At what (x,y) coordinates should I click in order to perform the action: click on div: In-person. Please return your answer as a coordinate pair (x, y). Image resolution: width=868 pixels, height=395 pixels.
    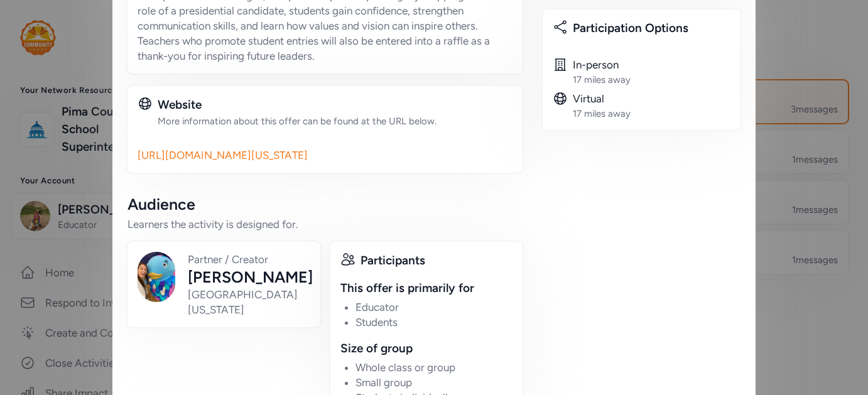
    Looking at the image, I should click on (602, 65).